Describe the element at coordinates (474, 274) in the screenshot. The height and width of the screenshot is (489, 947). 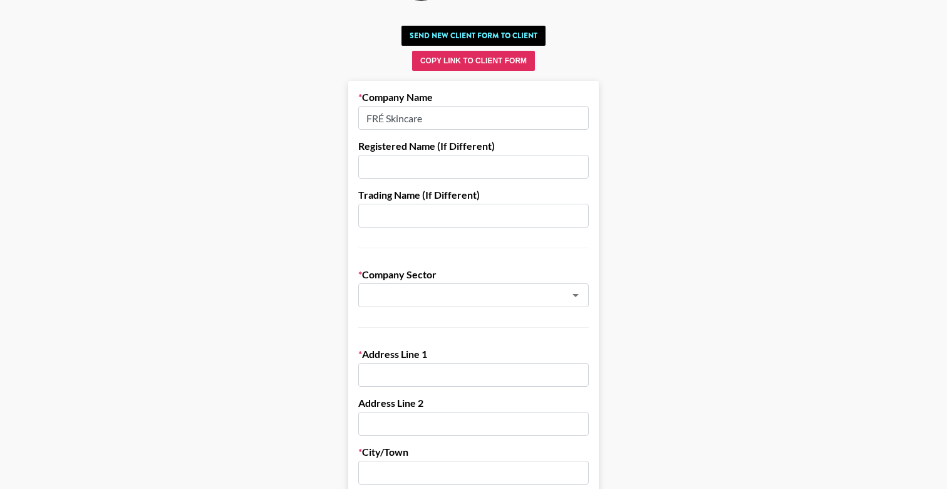
I see `label: Company Sector` at that location.